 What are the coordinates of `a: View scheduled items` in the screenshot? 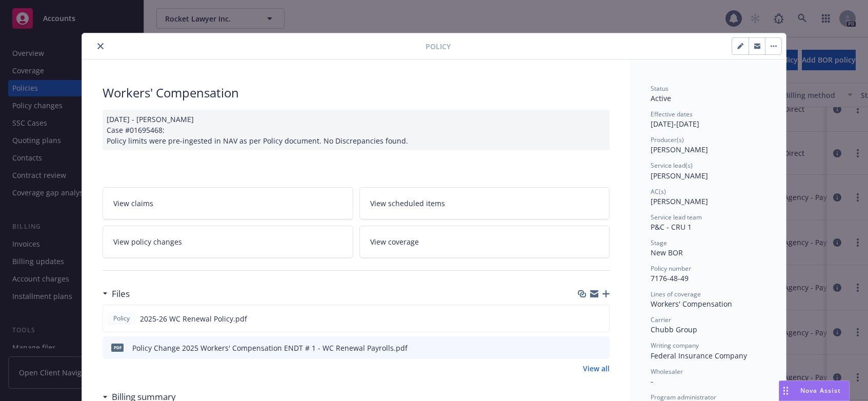 It's located at (484, 203).